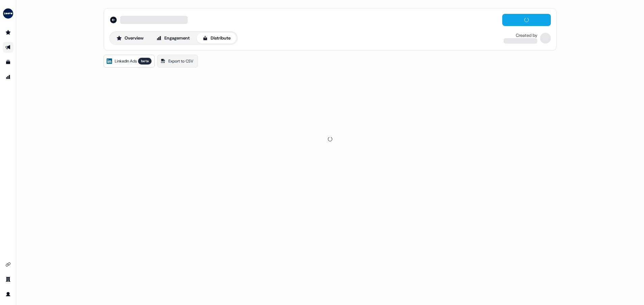 The height and width of the screenshot is (305, 644). What do you see at coordinates (8, 279) in the screenshot?
I see `a: Go to team` at bounding box center [8, 279].